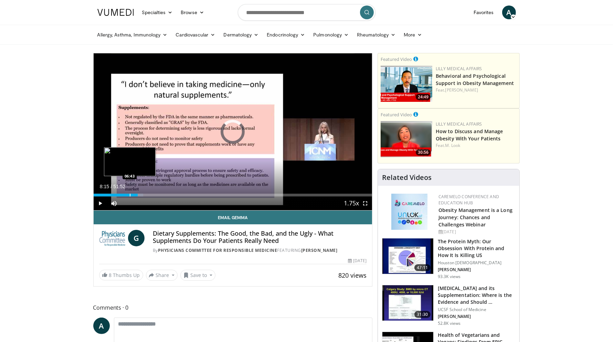 The height and width of the screenshot is (342, 613). I want to click on img: ba3304f6-7838-4e41-9c0f-2e31ebde6754.png.150x105_q85_crop-smart_upscale.png, so click(407, 84).